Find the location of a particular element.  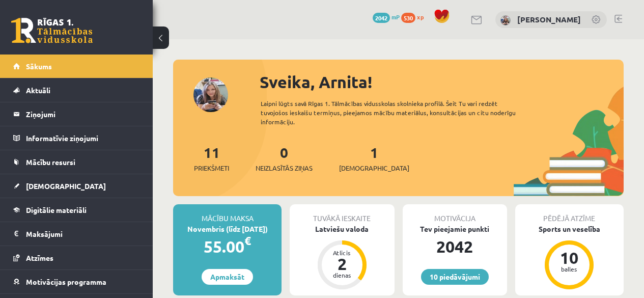

a: Aktuāli is located at coordinates (76, 90).